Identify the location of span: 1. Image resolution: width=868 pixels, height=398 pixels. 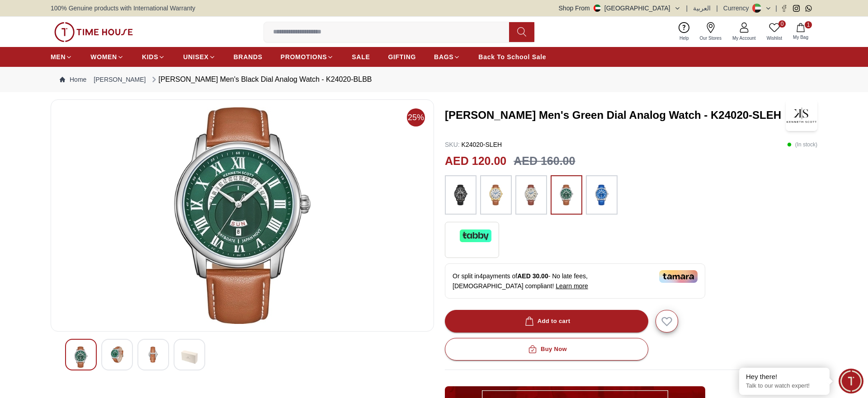
(808, 25).